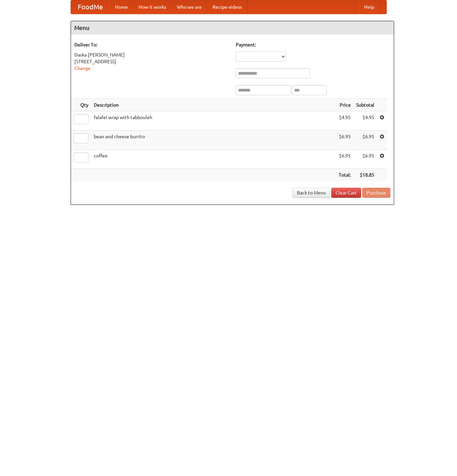 Image resolution: width=457 pixels, height=476 pixels. Describe the element at coordinates (152, 45) in the screenshot. I see `h5: Deliver To:` at that location.